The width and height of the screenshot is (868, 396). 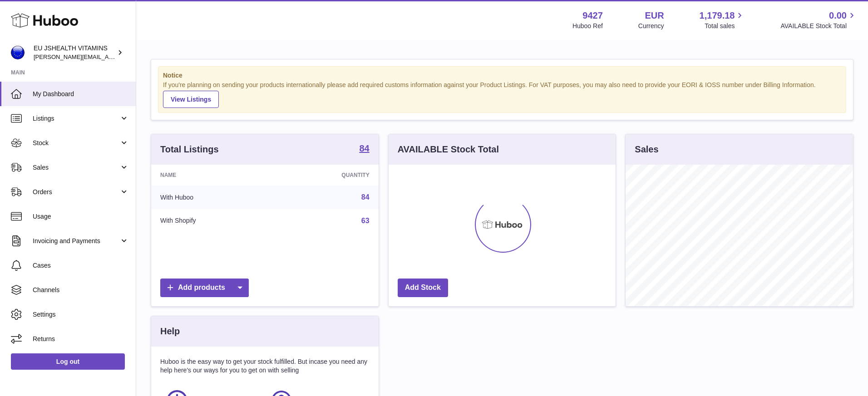 I want to click on a: 0.00 AVAILABLE Stock Total, so click(x=818, y=20).